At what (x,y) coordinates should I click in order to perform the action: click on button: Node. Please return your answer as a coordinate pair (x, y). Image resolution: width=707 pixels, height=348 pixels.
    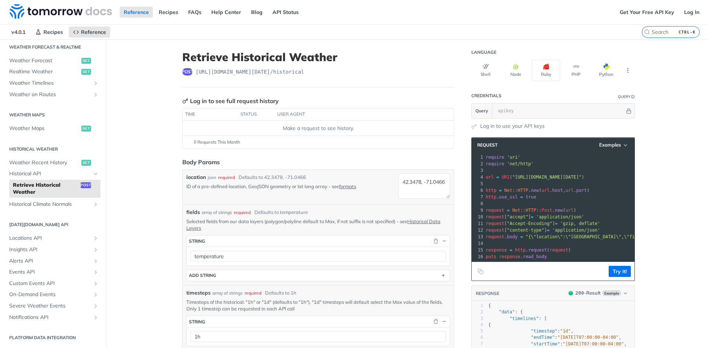
    Looking at the image, I should click on (516, 70).